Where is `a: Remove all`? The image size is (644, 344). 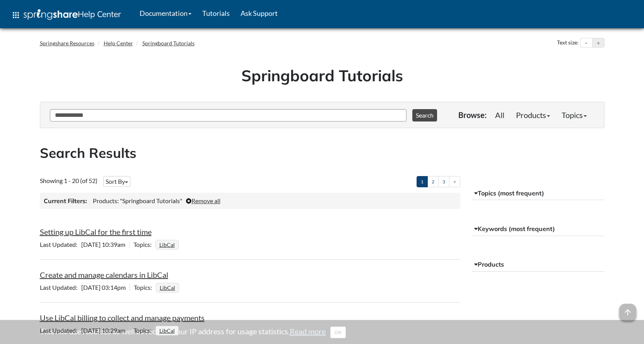 a: Remove all is located at coordinates (203, 200).